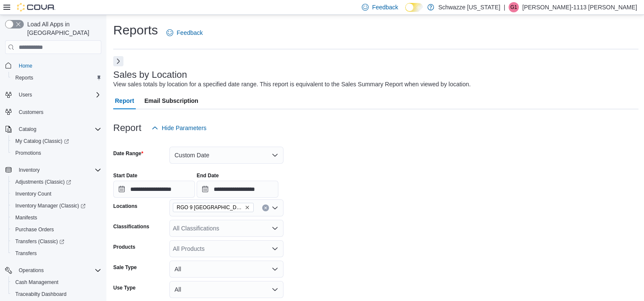  I want to click on span: Cash Management, so click(57, 282).